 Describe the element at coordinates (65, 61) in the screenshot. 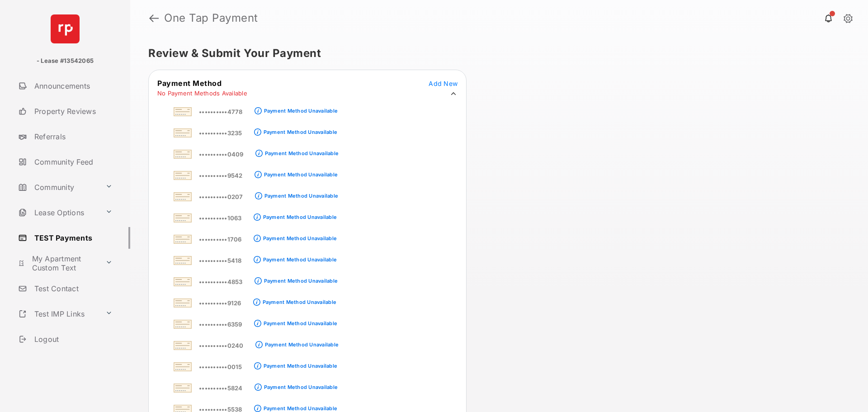

I see `p: - Lease #13542065` at that location.